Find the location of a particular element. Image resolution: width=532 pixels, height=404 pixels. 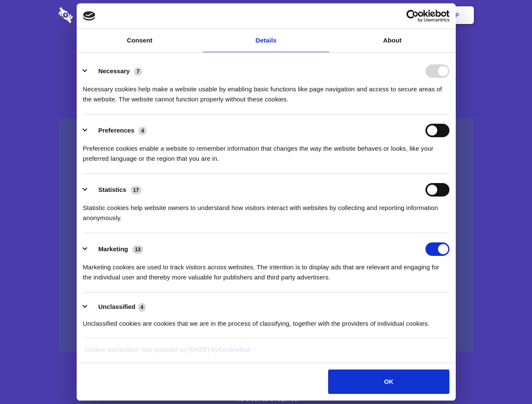

label: Necessary is located at coordinates (114, 71).